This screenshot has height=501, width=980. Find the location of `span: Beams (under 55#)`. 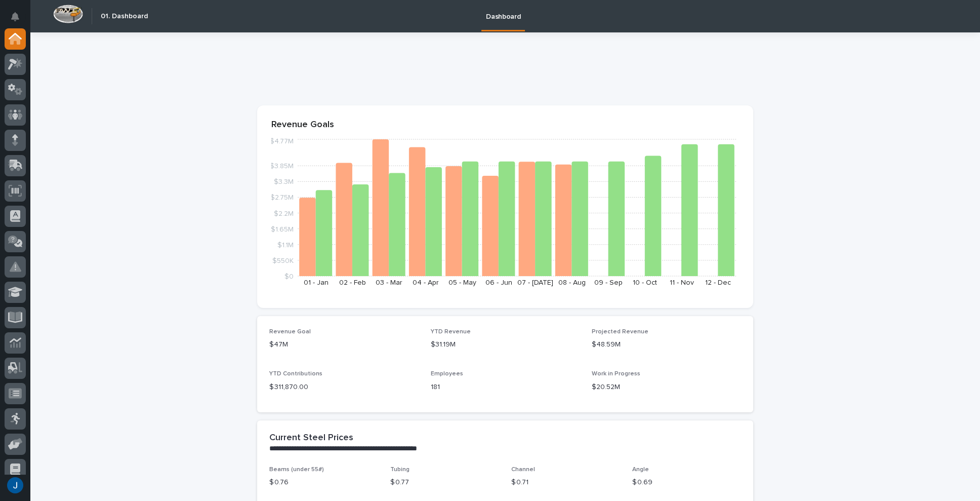

span: Beams (under 55#) is located at coordinates (297, 469).